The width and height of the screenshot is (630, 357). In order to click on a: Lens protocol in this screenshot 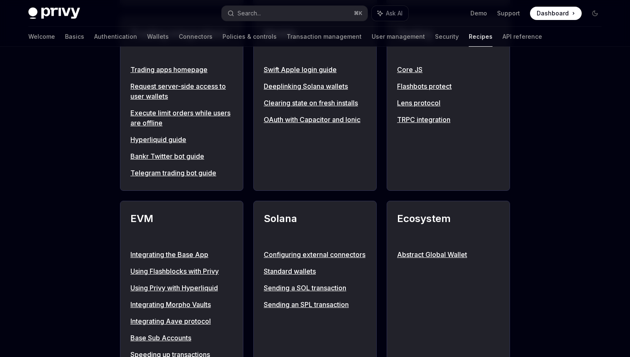, I will do `click(448, 103)`.